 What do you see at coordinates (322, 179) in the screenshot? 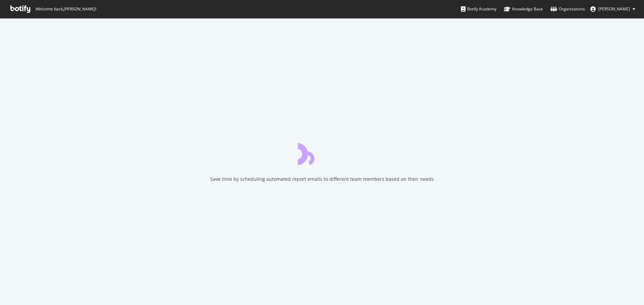
I see `div: Save time by scheduling automated report emails to different team members based on their needs` at bounding box center [322, 179].